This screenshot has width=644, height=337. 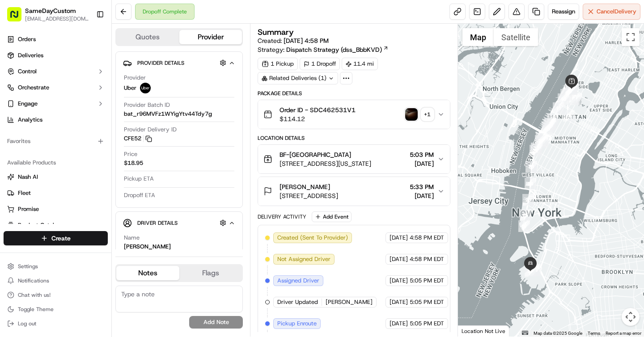 I want to click on div: + 1, so click(x=428, y=114).